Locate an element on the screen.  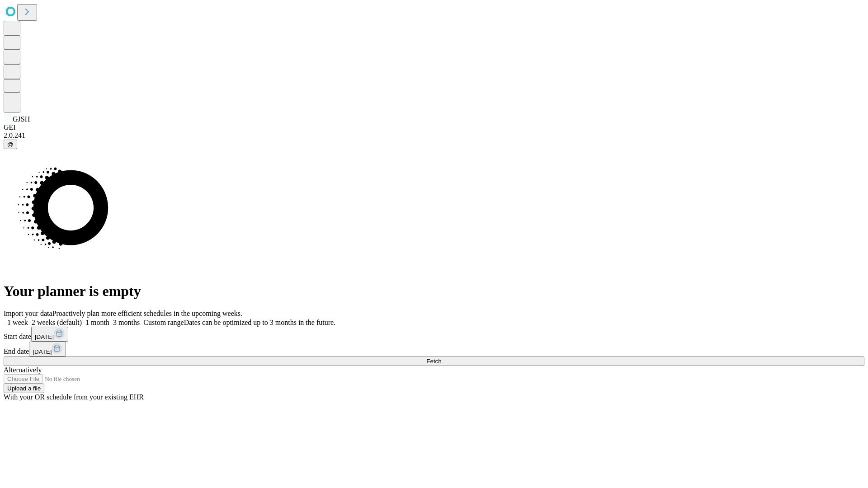
div: GEI is located at coordinates (434, 128).